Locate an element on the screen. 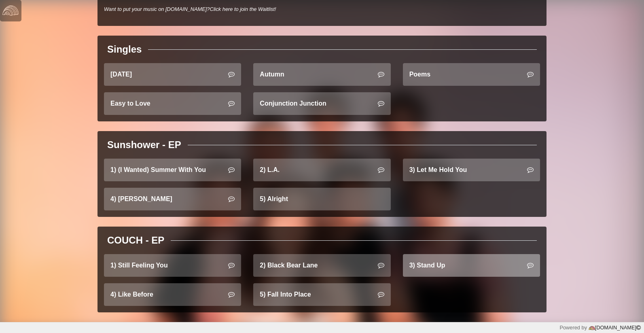 The height and width of the screenshot is (333, 644). a: 3) Stand Up is located at coordinates (471, 265).